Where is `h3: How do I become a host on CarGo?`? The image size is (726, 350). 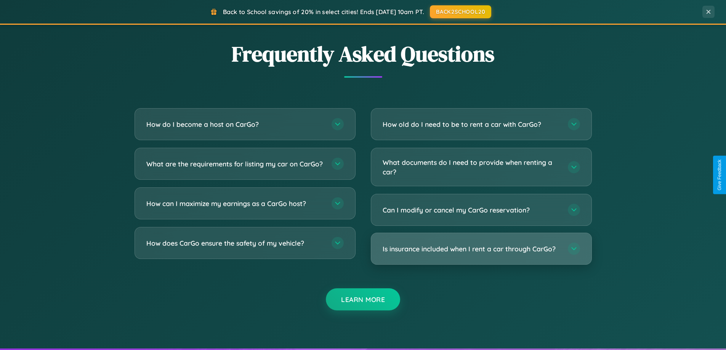
h3: How do I become a host on CarGo? is located at coordinates (235, 124).